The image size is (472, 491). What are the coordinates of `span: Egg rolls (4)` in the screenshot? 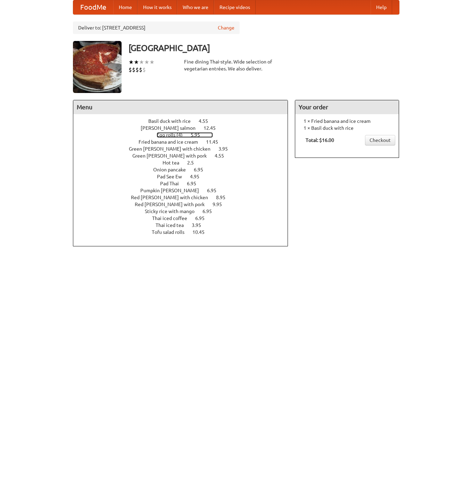 It's located at (173, 135).